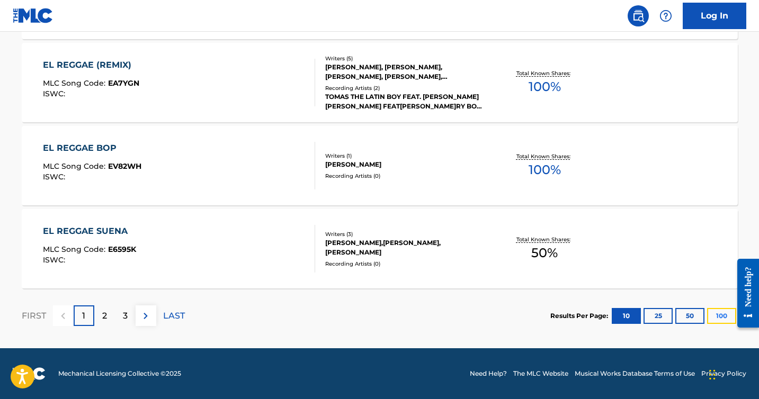  Describe the element at coordinates (146, 316) in the screenshot. I see `img: right` at that location.